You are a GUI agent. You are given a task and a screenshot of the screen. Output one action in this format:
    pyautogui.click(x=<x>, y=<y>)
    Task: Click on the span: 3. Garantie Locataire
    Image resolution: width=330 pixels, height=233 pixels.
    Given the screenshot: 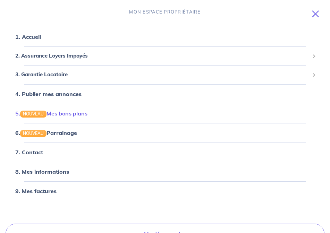 What is the action you would take?
    pyautogui.click(x=162, y=75)
    